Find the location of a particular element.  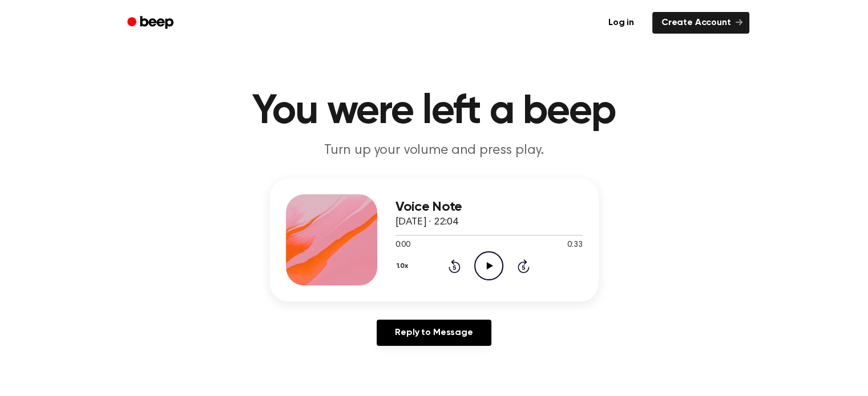

span: 0:33 is located at coordinates (575, 245).